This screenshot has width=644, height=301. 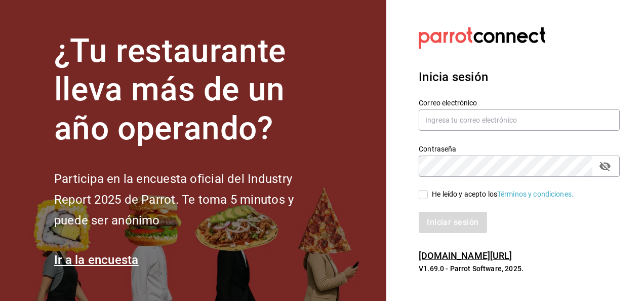 I want to click on a: Términos y condiciones., so click(x=536, y=194).